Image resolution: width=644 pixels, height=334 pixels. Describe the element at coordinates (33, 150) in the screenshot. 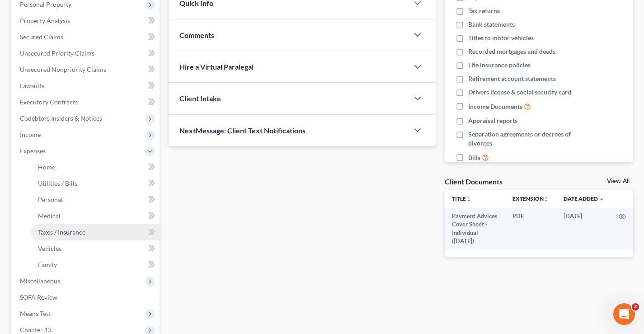

I see `span: Expenses` at that location.